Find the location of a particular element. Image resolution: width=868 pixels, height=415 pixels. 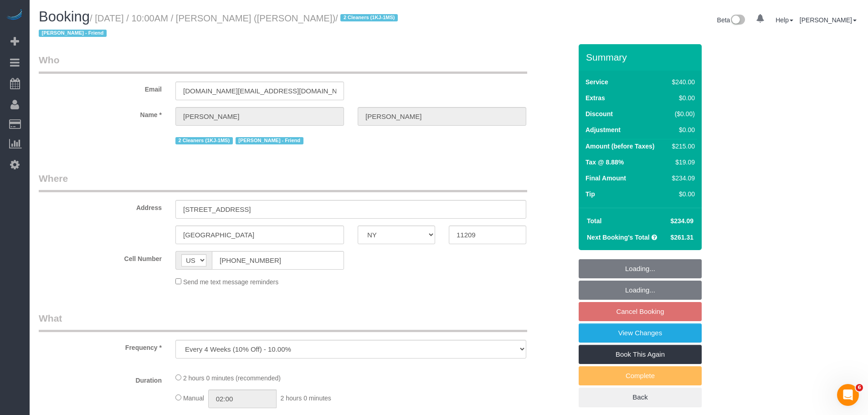

label: Duration is located at coordinates (100, 378).